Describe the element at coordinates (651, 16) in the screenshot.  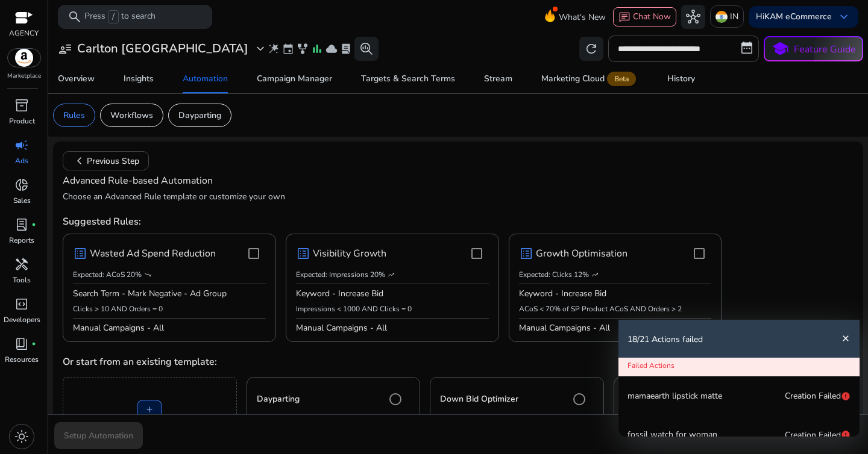
I see `span: Chat Now` at that location.